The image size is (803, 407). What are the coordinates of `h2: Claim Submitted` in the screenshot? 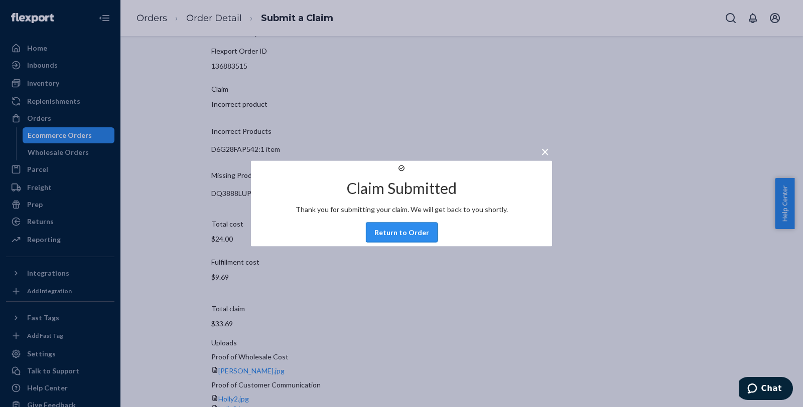 It's located at (401, 188).